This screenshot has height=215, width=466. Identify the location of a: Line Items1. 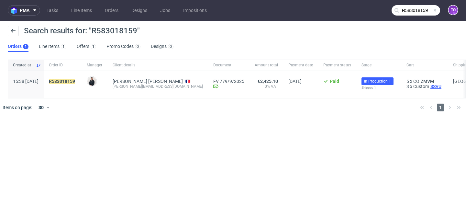
(52, 47).